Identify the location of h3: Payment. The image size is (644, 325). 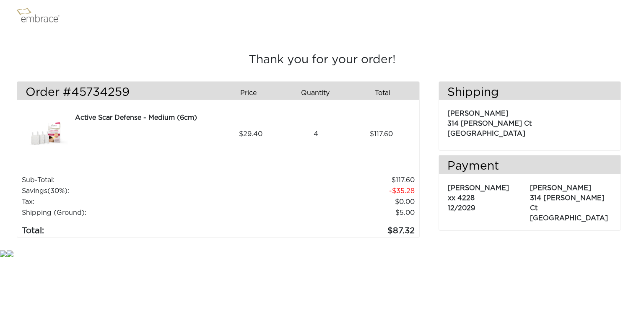
(529, 167).